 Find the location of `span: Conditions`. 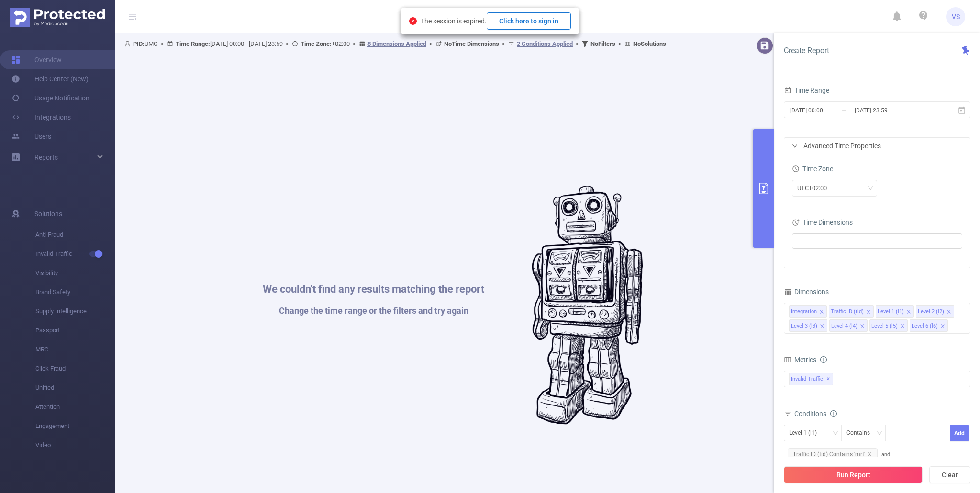

span: Conditions is located at coordinates (816, 413).